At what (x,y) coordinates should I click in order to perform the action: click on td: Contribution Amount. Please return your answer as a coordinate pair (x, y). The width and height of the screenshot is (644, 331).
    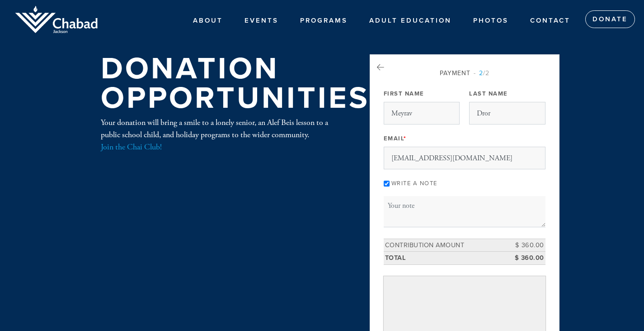
    Looking at the image, I should click on (445, 244).